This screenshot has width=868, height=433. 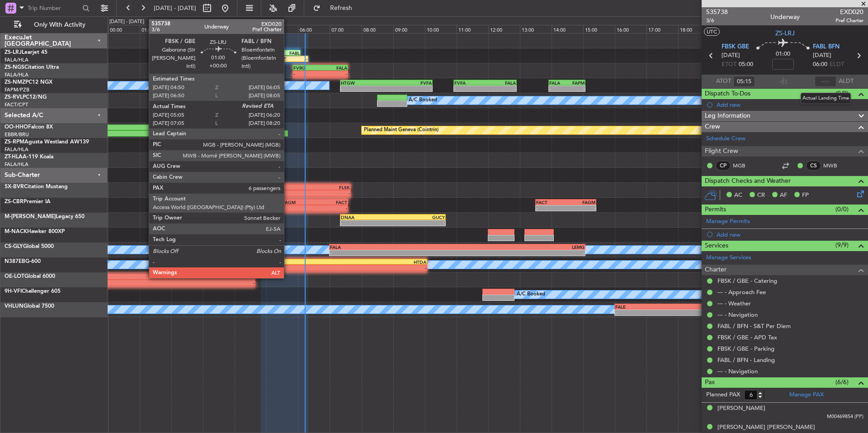 I want to click on div: Underway, so click(x=785, y=17).